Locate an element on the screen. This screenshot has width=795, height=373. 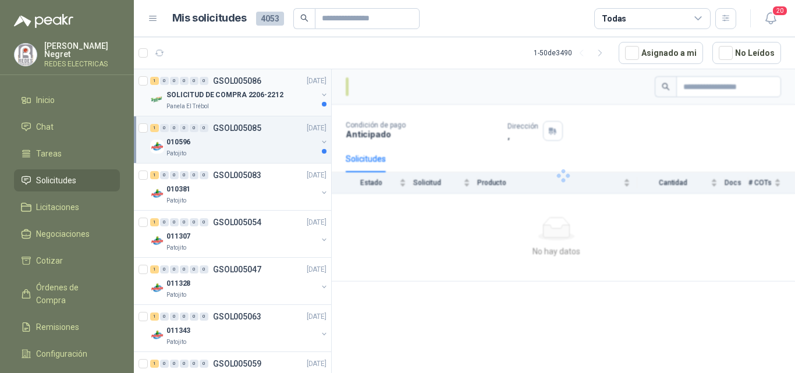
span: Licitaciones is located at coordinates (58, 207).